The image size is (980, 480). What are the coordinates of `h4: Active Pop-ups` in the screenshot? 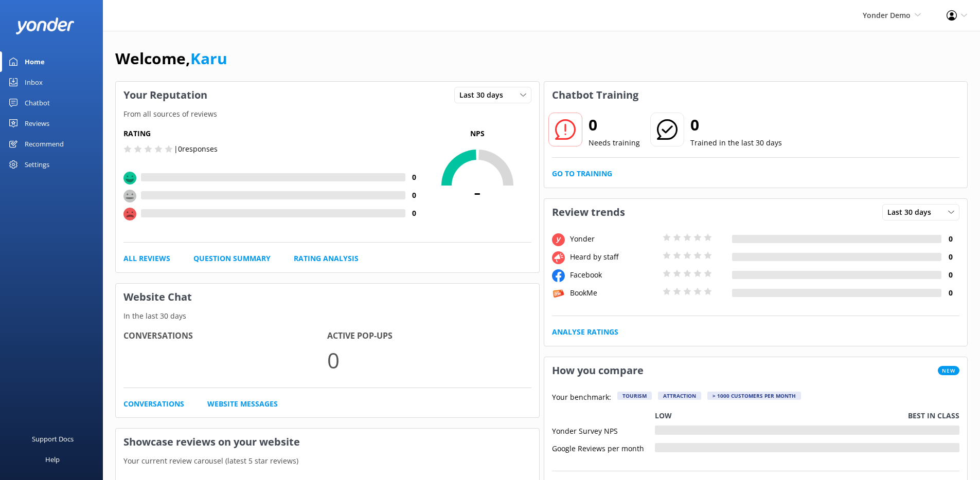 It's located at (429, 337).